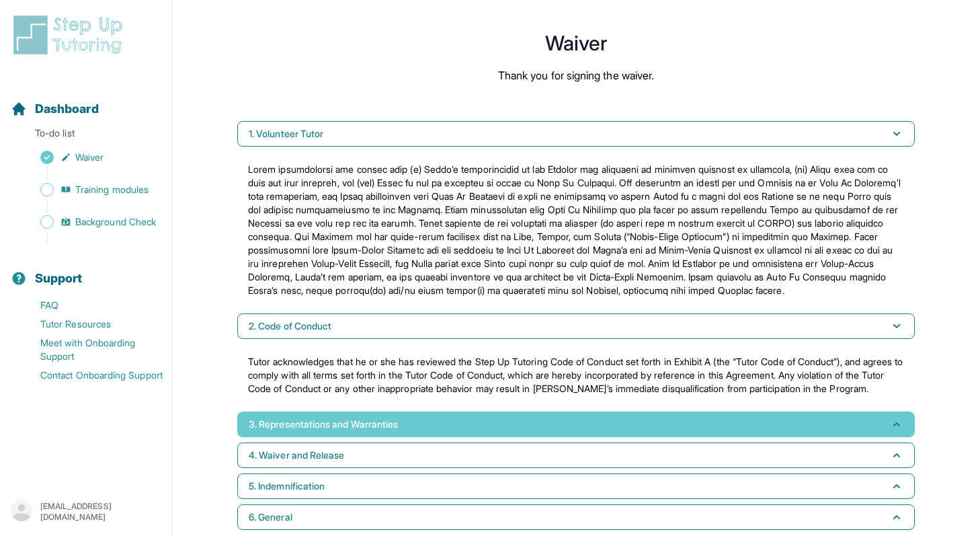 This screenshot has width=980, height=536. Describe the element at coordinates (91, 157) in the screenshot. I see `a: Waiver` at that location.